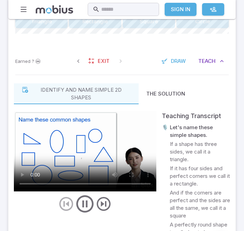 This screenshot has width=244, height=231. Describe the element at coordinates (149, 21) in the screenshot. I see `button: Square` at that location.